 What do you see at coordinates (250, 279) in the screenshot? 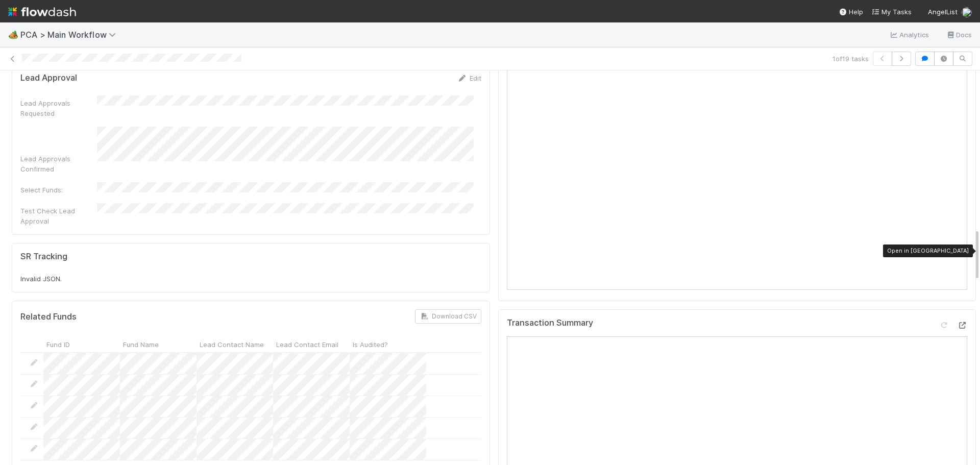
I see `div: Invalid JSON.` at bounding box center [250, 279].